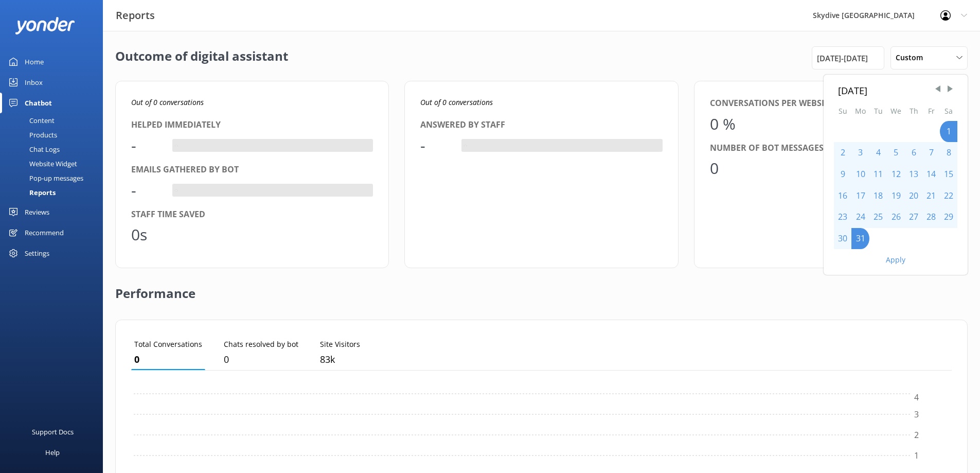 The image size is (980, 473). What do you see at coordinates (38, 103) in the screenshot?
I see `div: Chatbot` at bounding box center [38, 103].